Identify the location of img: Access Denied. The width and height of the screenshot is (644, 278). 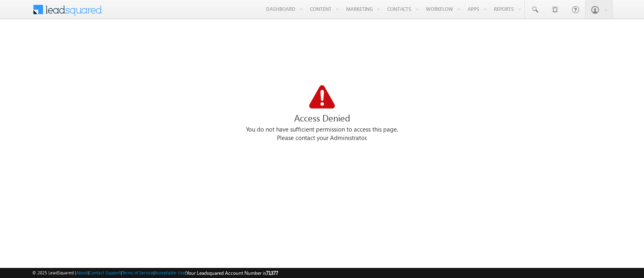
(322, 97).